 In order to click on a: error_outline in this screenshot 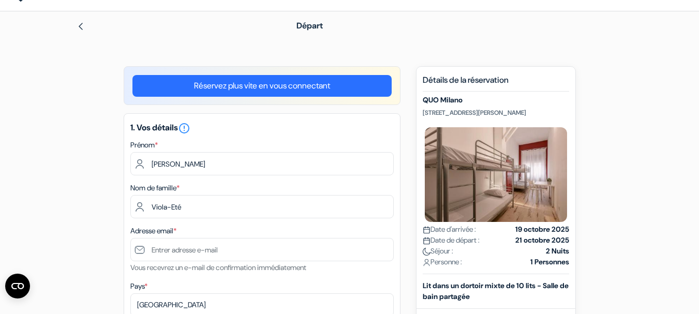, I will do `click(184, 127)`.